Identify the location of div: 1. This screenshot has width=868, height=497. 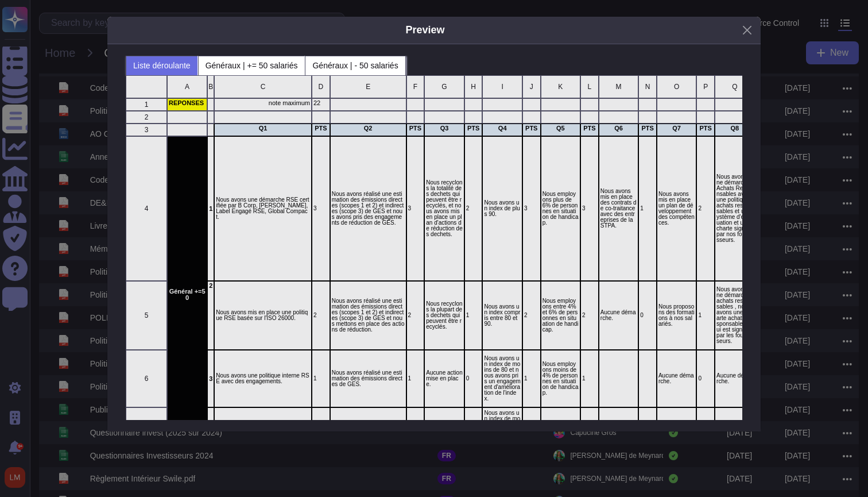
(146, 104).